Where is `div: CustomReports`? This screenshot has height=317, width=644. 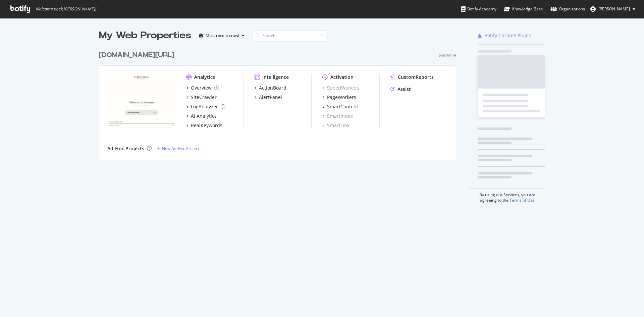
div: CustomReports is located at coordinates (416, 77).